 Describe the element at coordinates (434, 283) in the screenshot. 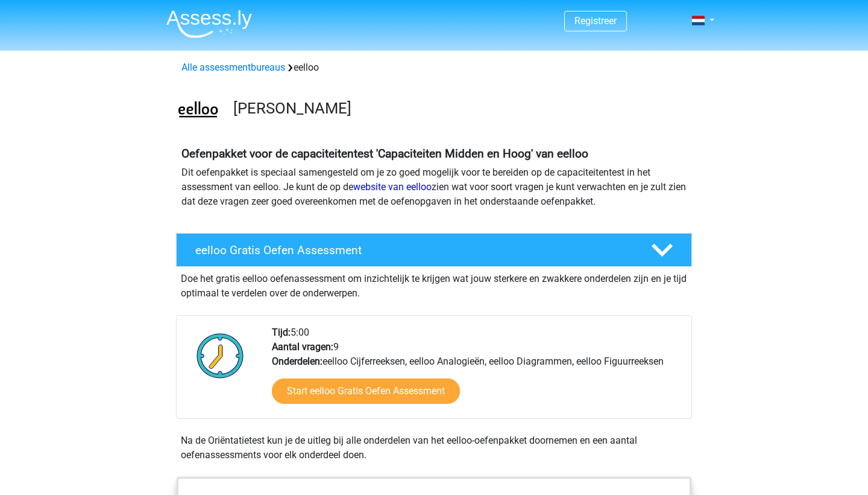

I see `div: Doe het gratis eelloo oefenassessment om inzichtelijk te krijgen wat jouw sterkere en zwakkere on...` at that location.